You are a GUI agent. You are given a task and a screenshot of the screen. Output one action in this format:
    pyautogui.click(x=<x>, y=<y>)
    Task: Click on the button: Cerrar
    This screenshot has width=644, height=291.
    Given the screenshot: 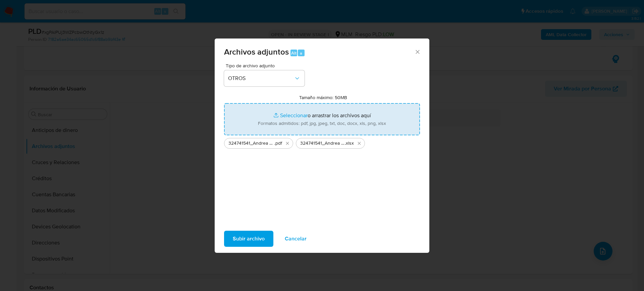 What is the action you would take?
    pyautogui.click(x=417, y=51)
    